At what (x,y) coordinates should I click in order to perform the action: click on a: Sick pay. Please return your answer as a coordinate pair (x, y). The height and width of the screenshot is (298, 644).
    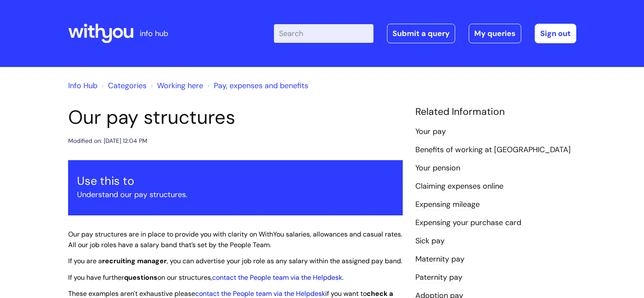
    Looking at the image, I should click on (430, 241).